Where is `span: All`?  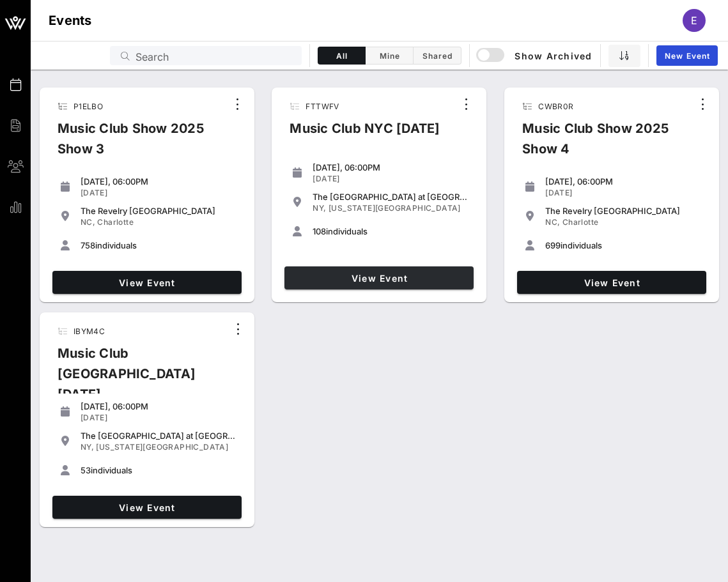
span: All is located at coordinates (341, 56).